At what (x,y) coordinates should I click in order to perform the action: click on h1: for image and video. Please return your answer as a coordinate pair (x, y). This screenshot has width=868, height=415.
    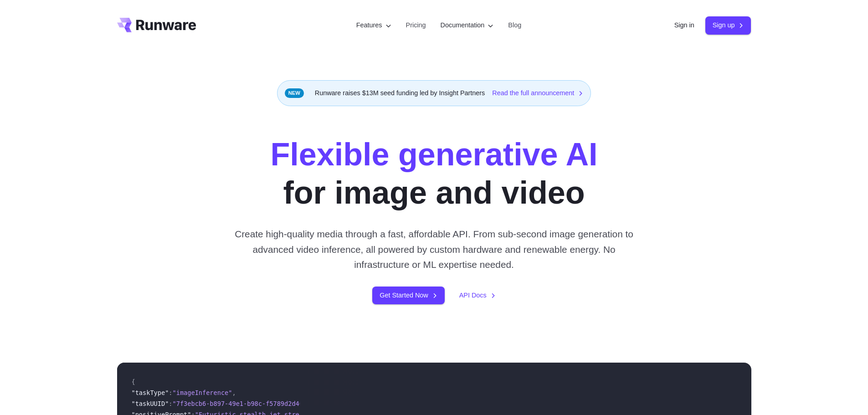
    Looking at the image, I should click on (433, 174).